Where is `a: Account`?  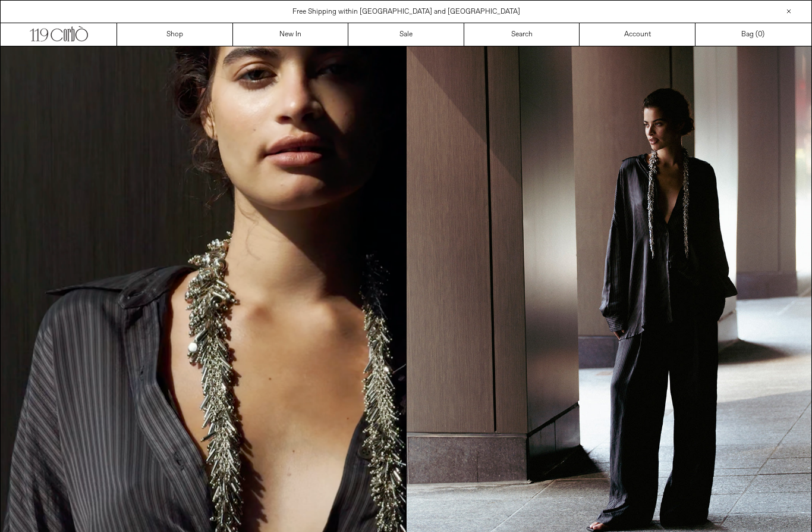 a: Account is located at coordinates (637, 35).